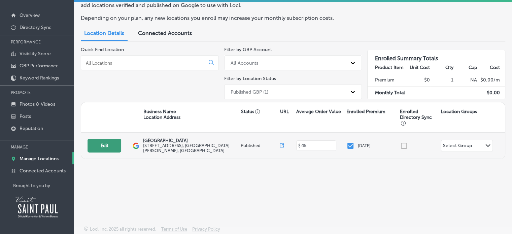 The height and width of the screenshot is (234, 512). Describe the element at coordinates (491, 68) in the screenshot. I see `th: Cost` at that location.